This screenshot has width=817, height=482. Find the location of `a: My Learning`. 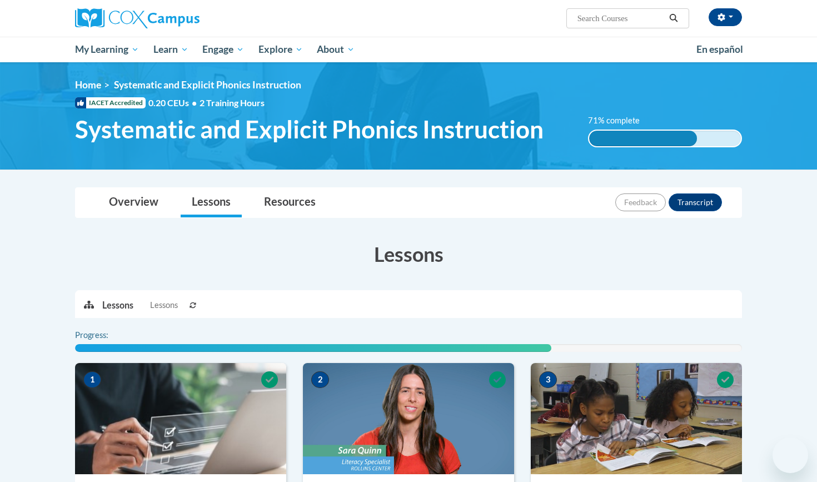

a: My Learning is located at coordinates (107, 49).